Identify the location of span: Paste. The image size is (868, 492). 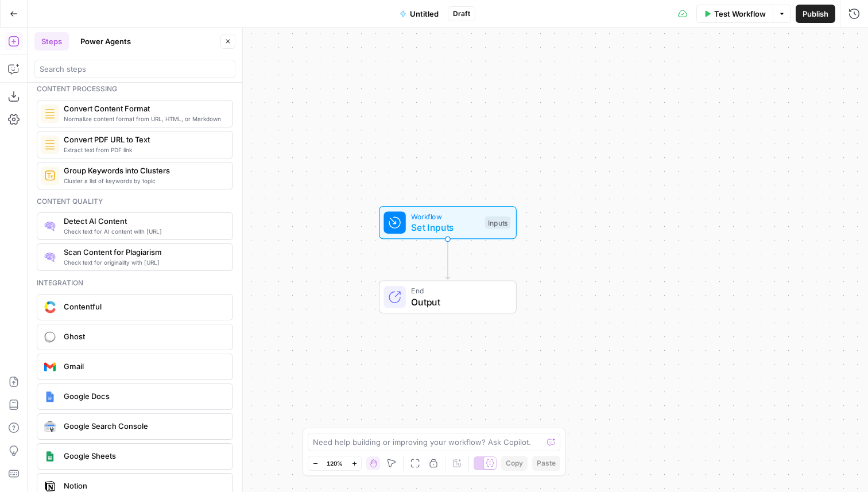
(546, 463).